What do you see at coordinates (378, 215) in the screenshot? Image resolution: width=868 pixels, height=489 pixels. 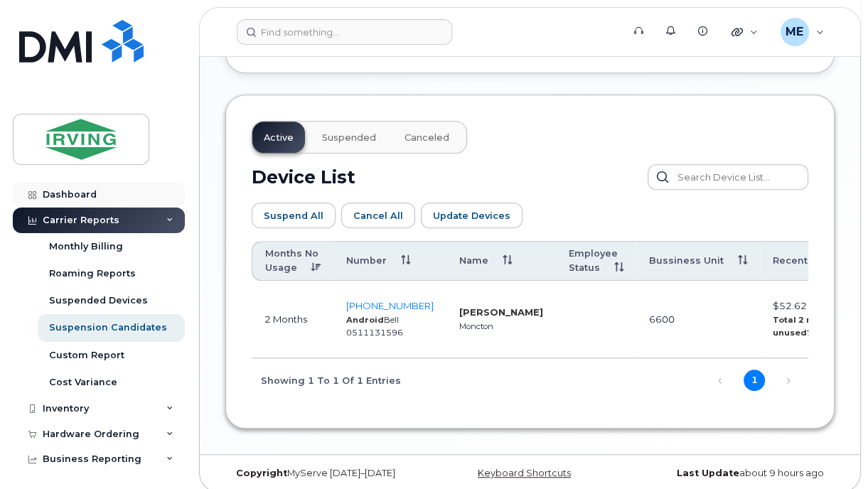 I see `button: Cancel All` at bounding box center [378, 215].